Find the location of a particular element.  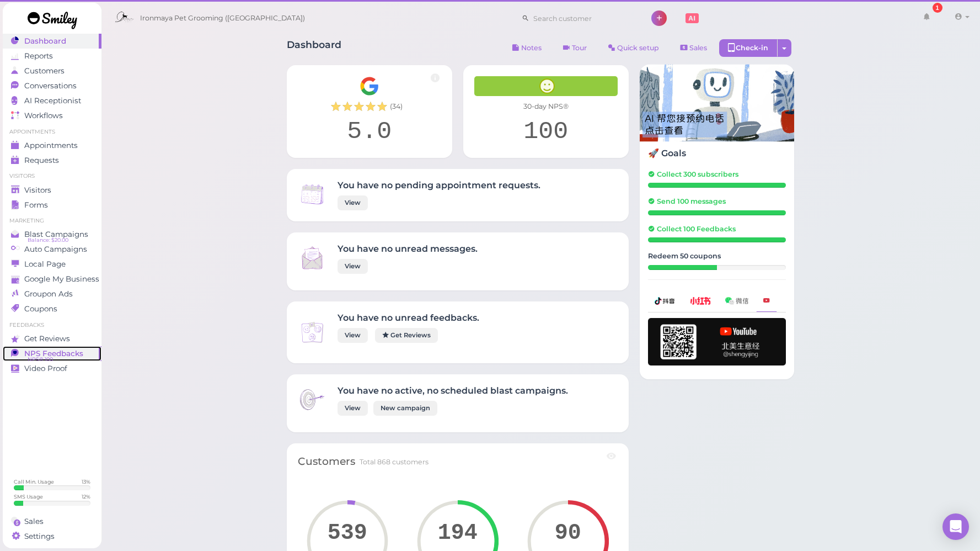

a: Reports is located at coordinates (52, 56).